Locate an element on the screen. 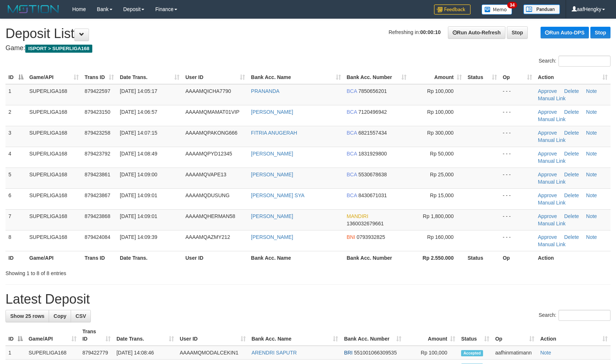 Image resolution: width=616 pixels, height=364 pixels. img: Button%20Memo.svg is located at coordinates (497, 10).